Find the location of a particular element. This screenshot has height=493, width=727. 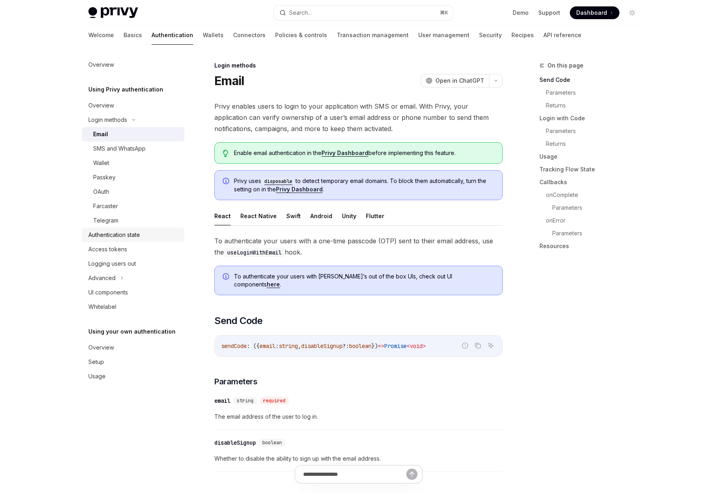

a: Tracking Flow State is located at coordinates (592, 170).